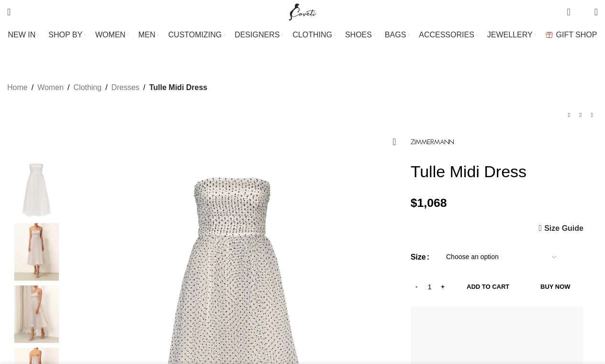  What do you see at coordinates (257, 34) in the screenshot?
I see `span: DESIGNERS` at bounding box center [257, 34].